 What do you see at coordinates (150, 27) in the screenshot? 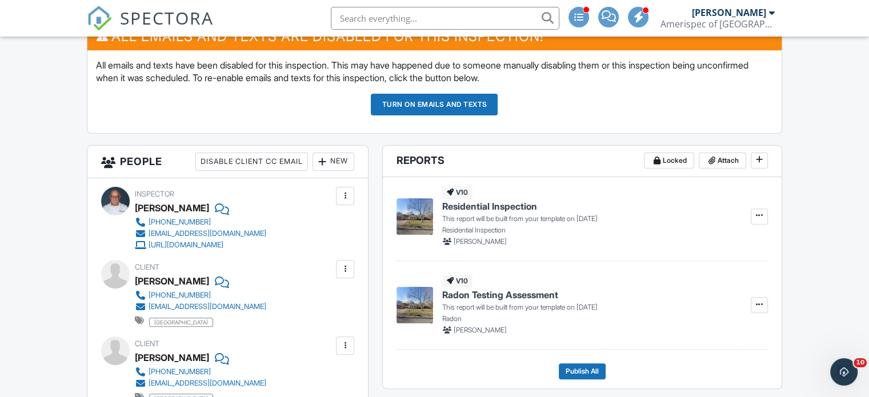
I see `a: SPECTORA` at bounding box center [150, 27].